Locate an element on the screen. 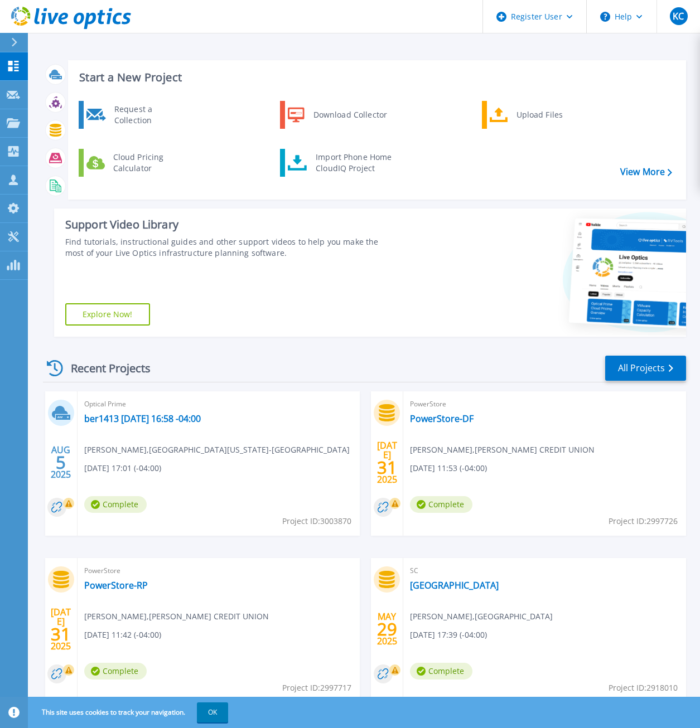  div: Cloud Pricing Calculator is located at coordinates (149, 163).